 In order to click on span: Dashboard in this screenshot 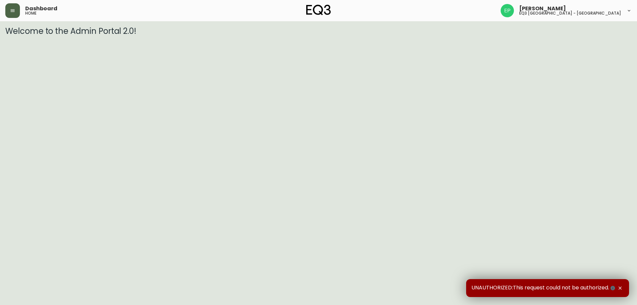, I will do `click(41, 9)`.